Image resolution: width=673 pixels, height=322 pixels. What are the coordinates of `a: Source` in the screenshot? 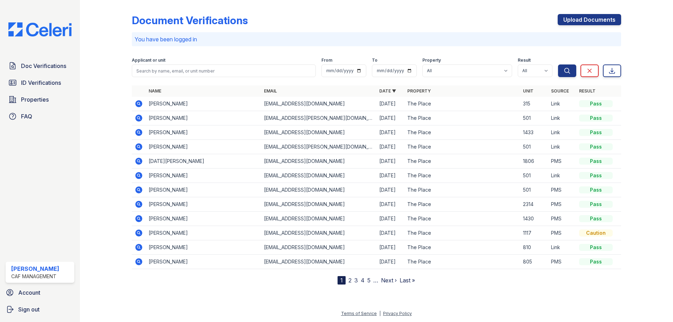 It's located at (560, 91).